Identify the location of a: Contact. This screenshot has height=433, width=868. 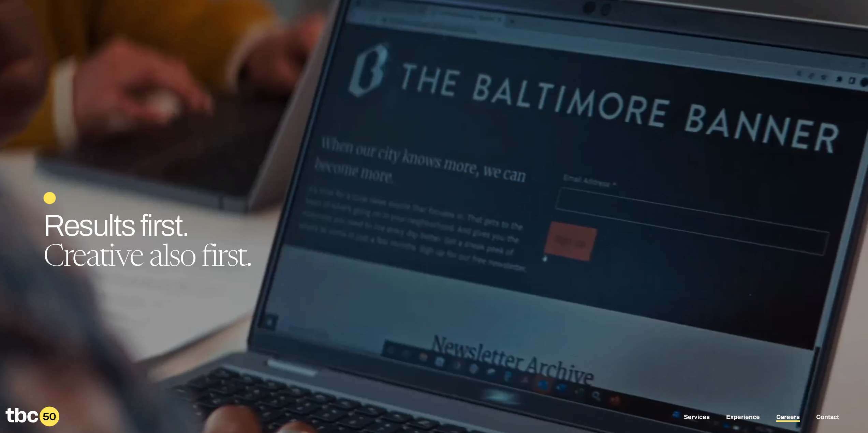
(827, 418).